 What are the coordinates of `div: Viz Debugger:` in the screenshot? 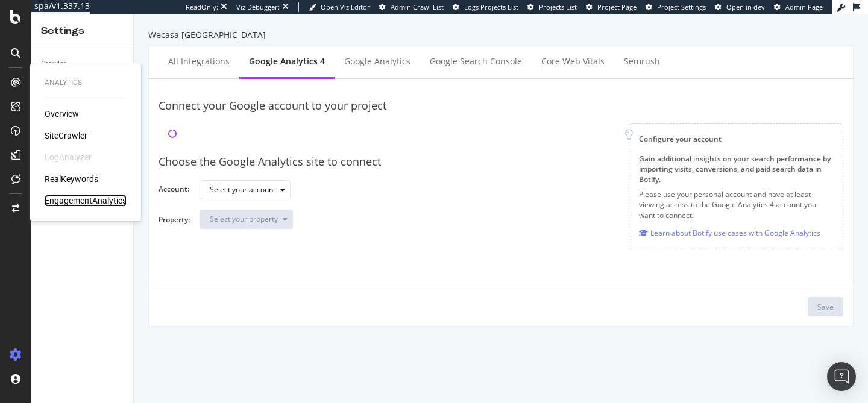 It's located at (258, 8).